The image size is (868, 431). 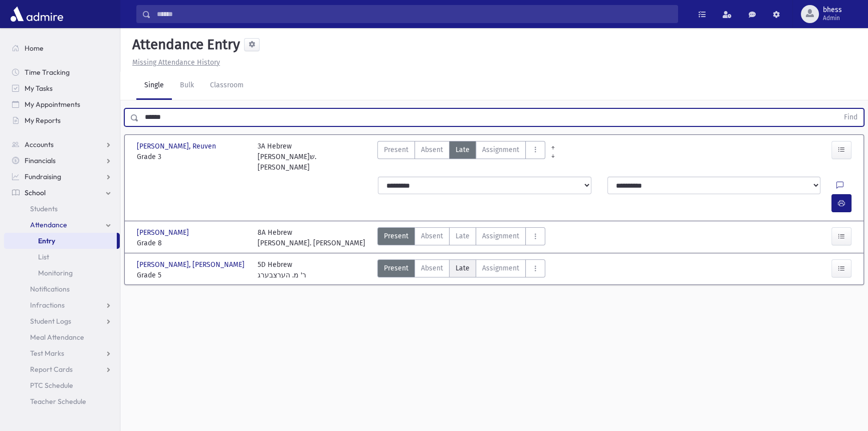 I want to click on a: Students, so click(x=61, y=209).